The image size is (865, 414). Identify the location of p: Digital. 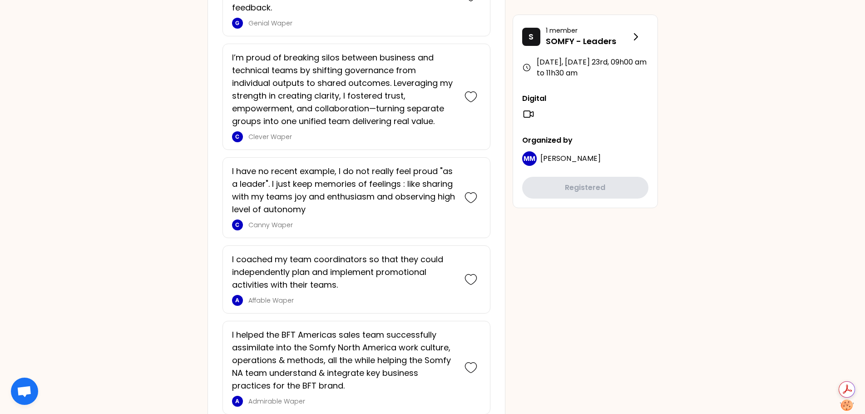
(586, 99).